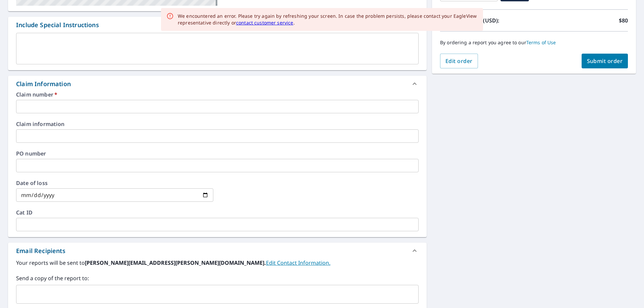 The height and width of the screenshot is (308, 644). I want to click on span: Edit order, so click(459, 61).